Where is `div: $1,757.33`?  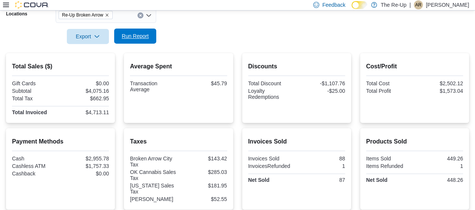
div: $1,757.33 is located at coordinates (85, 166).